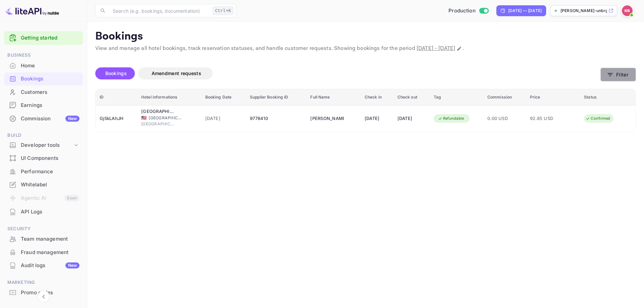 Image resolution: width=644 pixels, height=308 pixels. I want to click on th: Booking Date, so click(224, 97).